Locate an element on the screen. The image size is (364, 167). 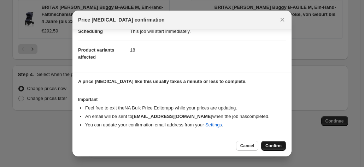
li: Feel free to exit the NA Bulk Price Editor app while your prices are updating. is located at coordinates (185, 108).